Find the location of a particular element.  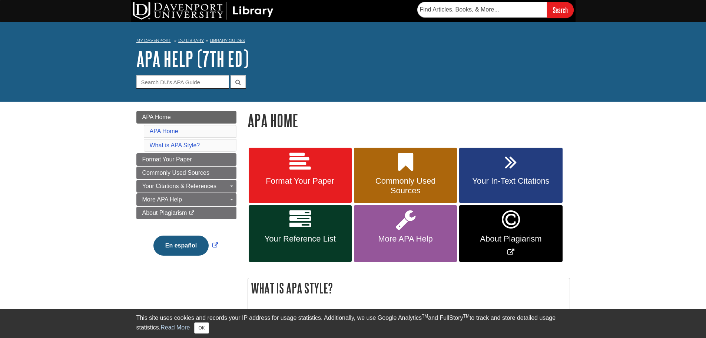

a: About Plagiarism is located at coordinates (186, 213).